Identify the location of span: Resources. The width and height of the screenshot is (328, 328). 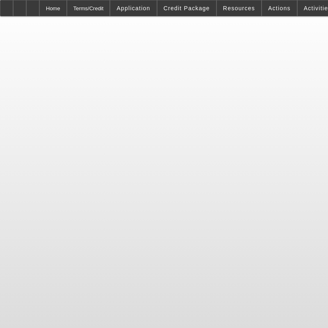
(239, 8).